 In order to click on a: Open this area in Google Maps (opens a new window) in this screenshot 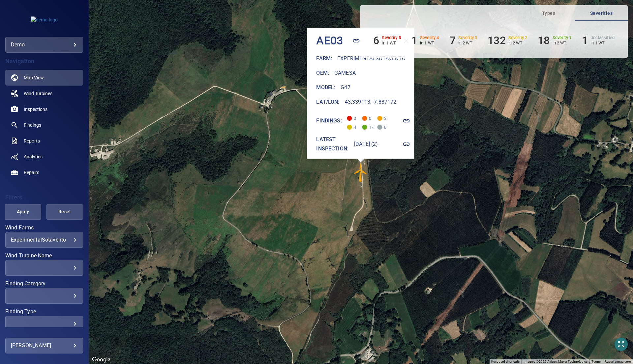, I will do `click(101, 360)`.